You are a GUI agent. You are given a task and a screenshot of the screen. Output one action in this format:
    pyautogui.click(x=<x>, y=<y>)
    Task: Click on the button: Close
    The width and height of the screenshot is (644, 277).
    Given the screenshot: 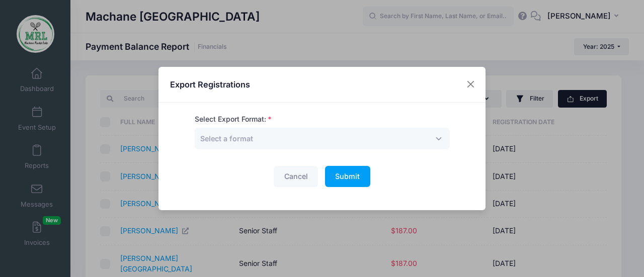 What is the action you would take?
    pyautogui.click(x=471, y=85)
    